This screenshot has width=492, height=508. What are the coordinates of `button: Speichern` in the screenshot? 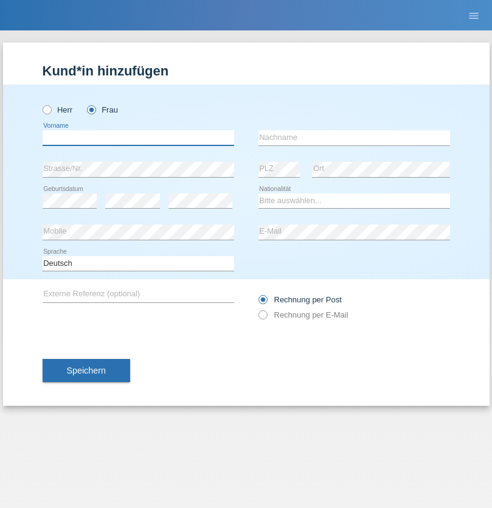 It's located at (86, 370).